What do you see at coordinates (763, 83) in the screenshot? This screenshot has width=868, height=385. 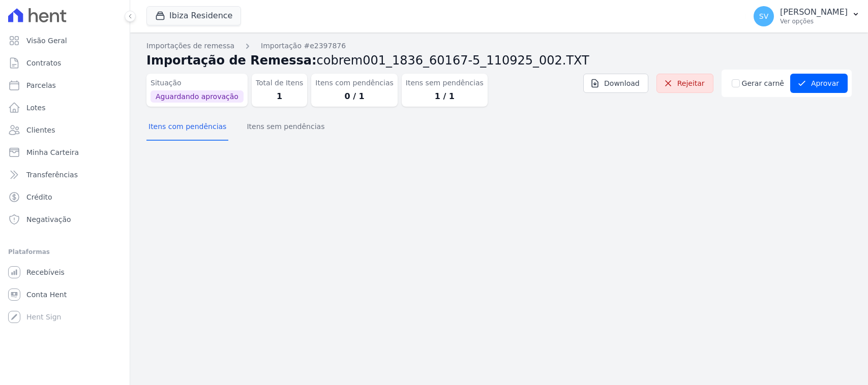 I see `label: Gerar carnê` at bounding box center [763, 83].